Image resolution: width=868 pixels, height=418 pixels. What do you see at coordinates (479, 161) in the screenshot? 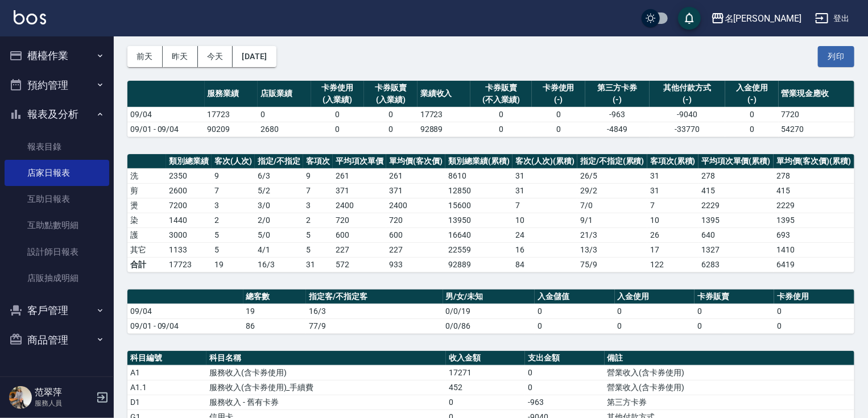
I see `th: 類別總業績(累積)` at bounding box center [479, 161].